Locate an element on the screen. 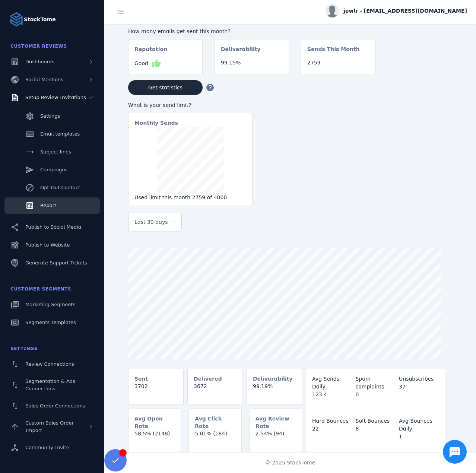  button: Get statistics is located at coordinates (165, 87).